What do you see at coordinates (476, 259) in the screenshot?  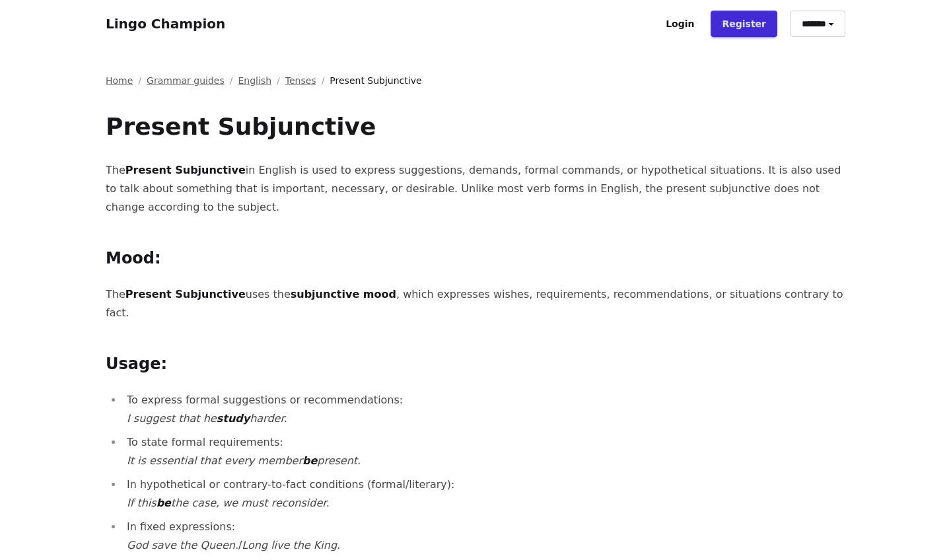 I see `h2: Mood:` at bounding box center [476, 259].